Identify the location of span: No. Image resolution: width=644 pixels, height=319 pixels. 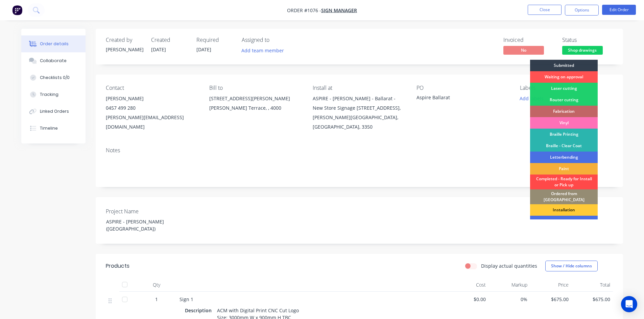
(524, 50).